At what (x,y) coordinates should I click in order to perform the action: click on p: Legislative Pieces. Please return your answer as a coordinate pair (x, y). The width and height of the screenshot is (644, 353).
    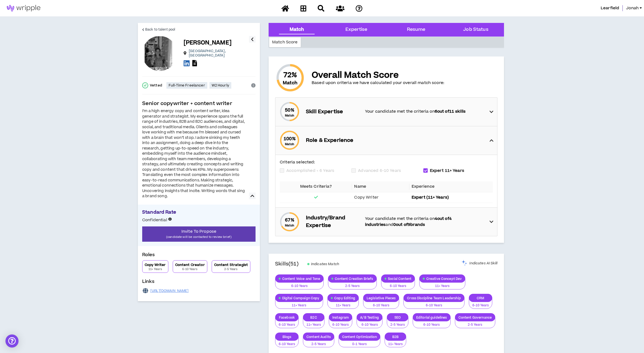
    Looking at the image, I should click on (381, 298).